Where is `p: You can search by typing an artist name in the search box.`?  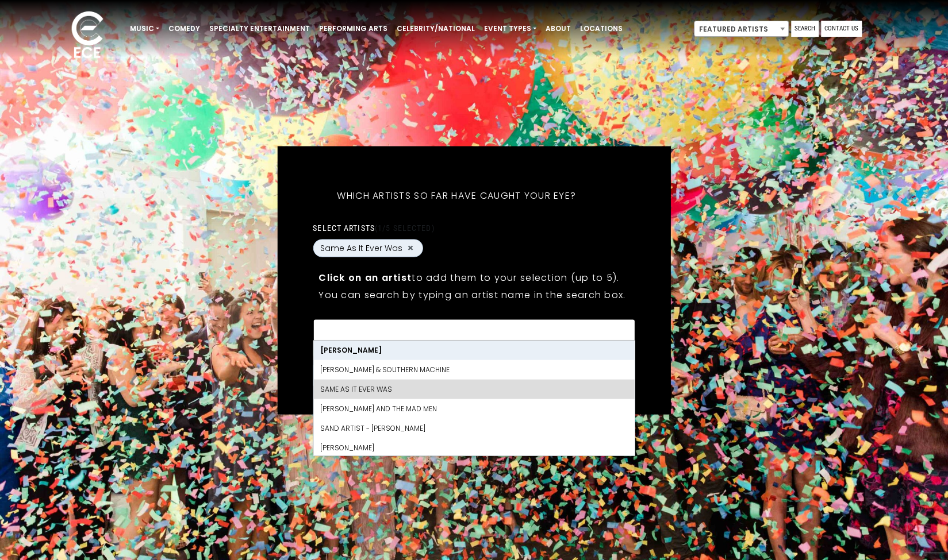
p: You can search by typing an artist name in the search box. is located at coordinates (474, 294).